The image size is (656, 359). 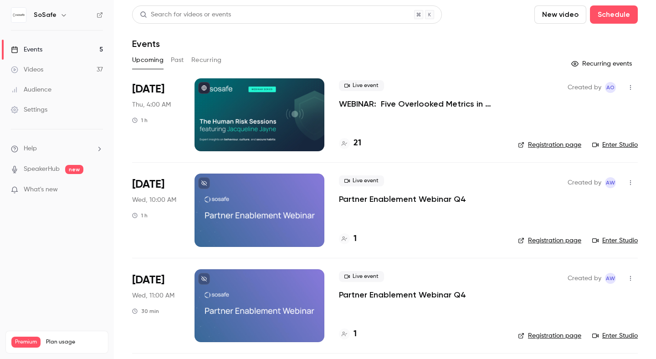 I want to click on div: Settings, so click(x=29, y=110).